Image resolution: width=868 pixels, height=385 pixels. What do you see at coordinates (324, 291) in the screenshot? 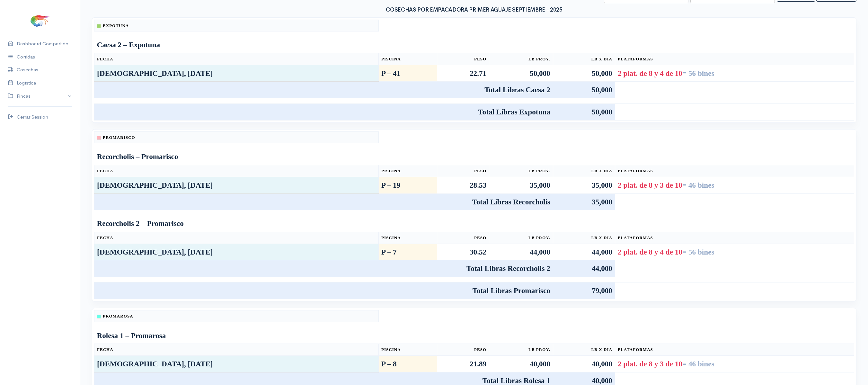
I see `td: Total Libras Promarisco` at bounding box center [324, 291].